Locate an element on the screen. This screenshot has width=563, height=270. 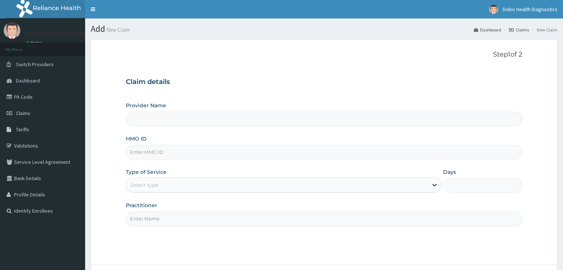
span: Dobic Health Diagnostics is located at coordinates (530, 9).